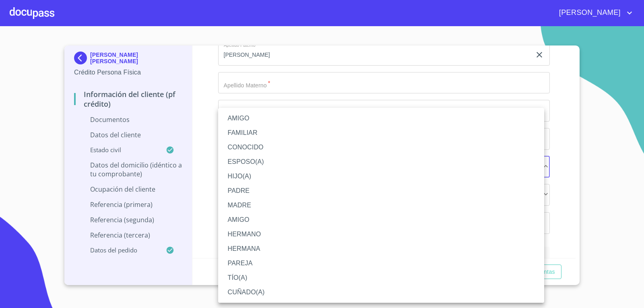  Describe the element at coordinates (381, 177) in the screenshot. I see `li: HIJO(A)` at that location.